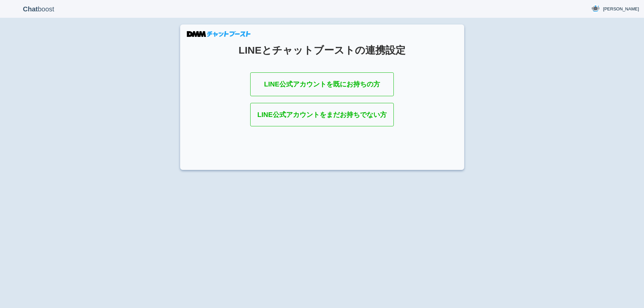 Image resolution: width=644 pixels, height=308 pixels. Describe the element at coordinates (322, 115) in the screenshot. I see `a: LINE公式アカウントをまだお持ちでない方` at that location.